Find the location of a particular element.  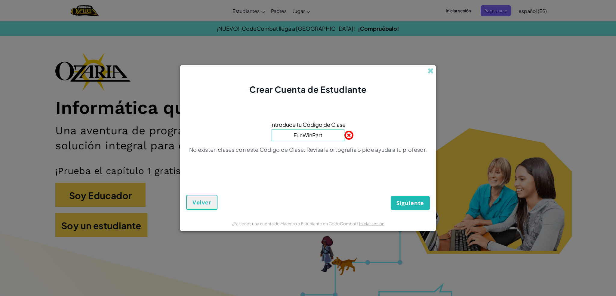

font: Introduce tu Código de Clase is located at coordinates (308, 124).